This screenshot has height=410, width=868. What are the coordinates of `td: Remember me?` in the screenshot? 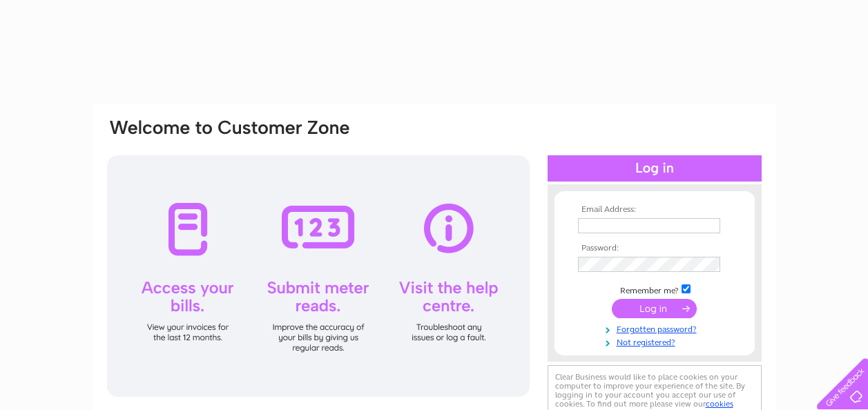 It's located at (655, 289).